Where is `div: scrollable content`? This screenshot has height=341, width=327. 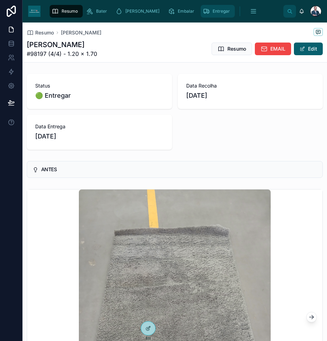 div: scrollable content is located at coordinates (165, 11).